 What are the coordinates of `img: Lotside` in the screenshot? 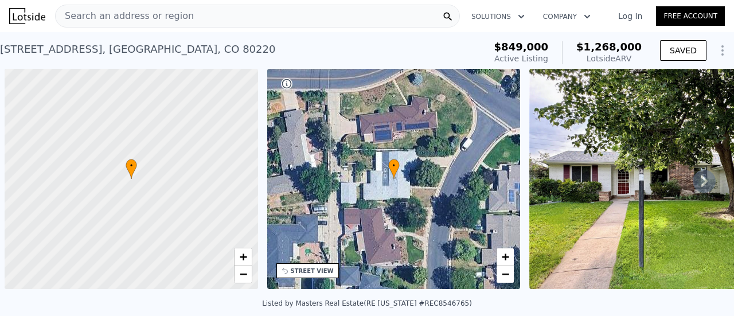 It's located at (27, 16).